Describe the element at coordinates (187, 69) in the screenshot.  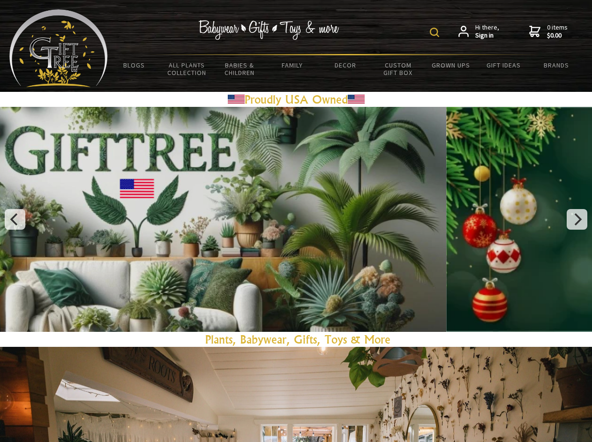
I see `a: All Plants Collection` at that location.